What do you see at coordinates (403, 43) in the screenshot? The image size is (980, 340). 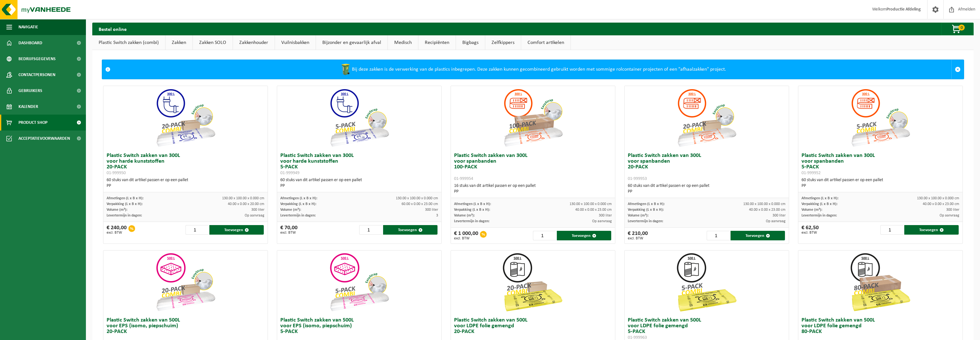 I see `a: Medisch` at bounding box center [403, 43].